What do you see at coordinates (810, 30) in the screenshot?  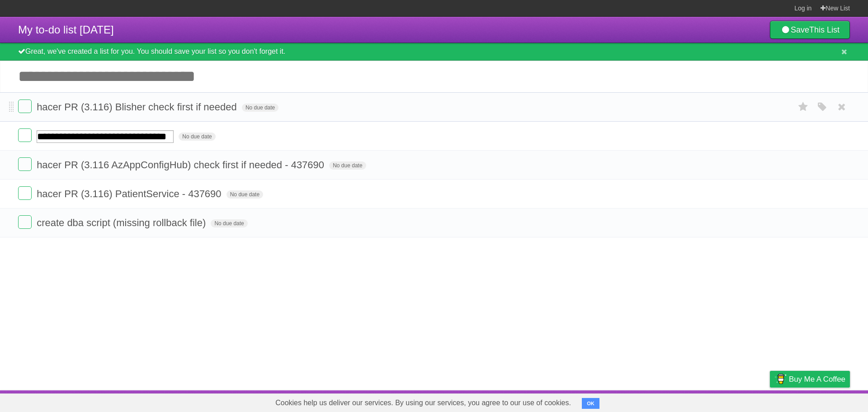 I see `a: SaveThis List` at bounding box center [810, 30].